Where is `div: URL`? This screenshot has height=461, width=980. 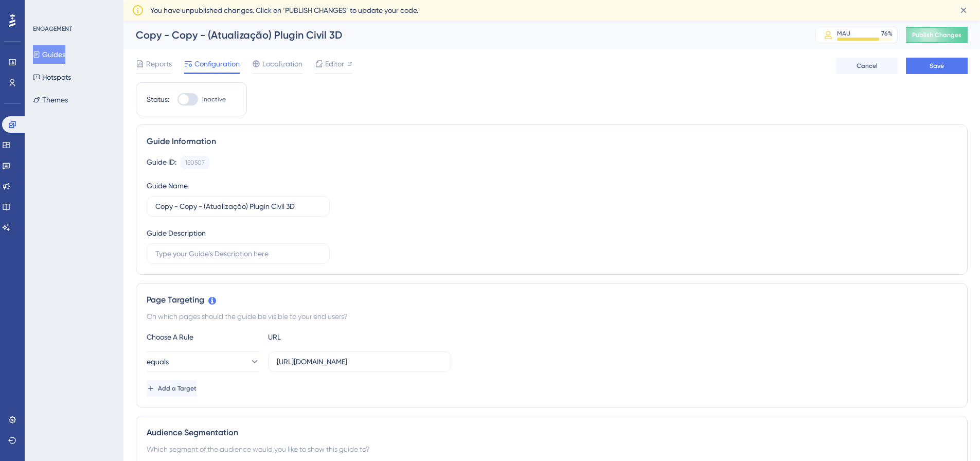
div: URL is located at coordinates (324, 337).